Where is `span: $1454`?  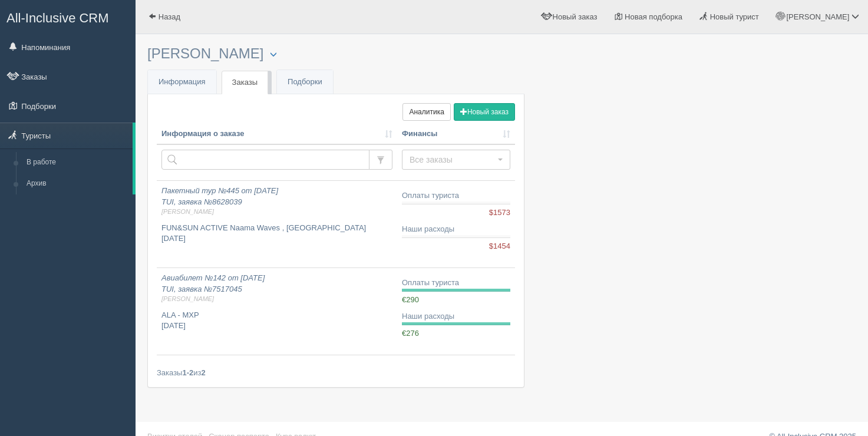 span: $1454 is located at coordinates (500, 246).